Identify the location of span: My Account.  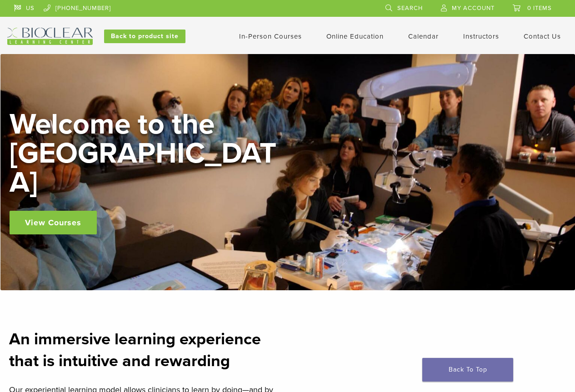
(473, 8).